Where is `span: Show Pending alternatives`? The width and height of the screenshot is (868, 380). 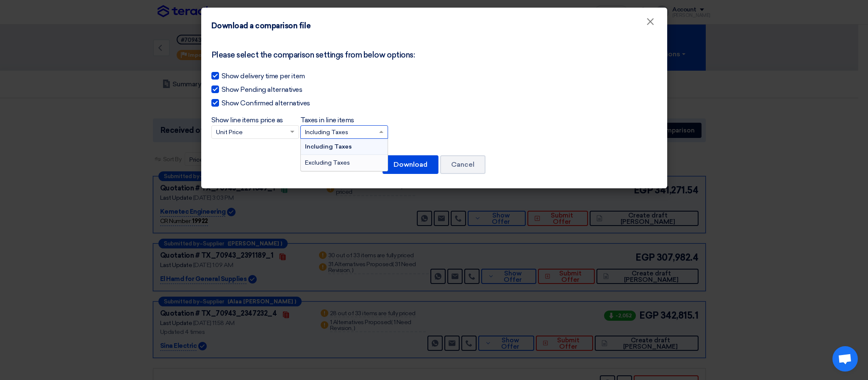
span: Show Pending alternatives is located at coordinates (262, 90).